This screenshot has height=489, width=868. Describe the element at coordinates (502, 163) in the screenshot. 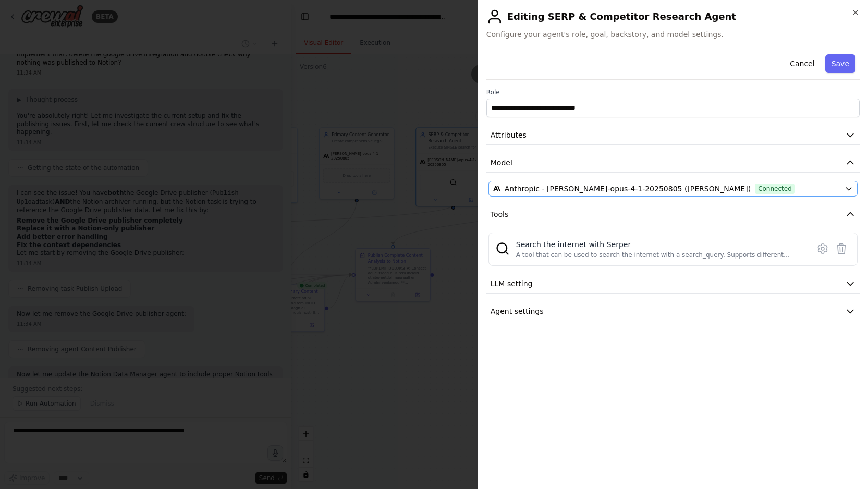

I see `span: Model` at that location.